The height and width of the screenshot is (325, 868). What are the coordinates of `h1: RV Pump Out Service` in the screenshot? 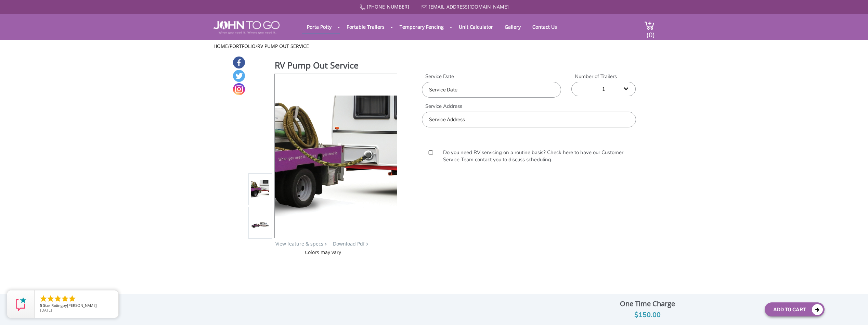 It's located at (336, 66).